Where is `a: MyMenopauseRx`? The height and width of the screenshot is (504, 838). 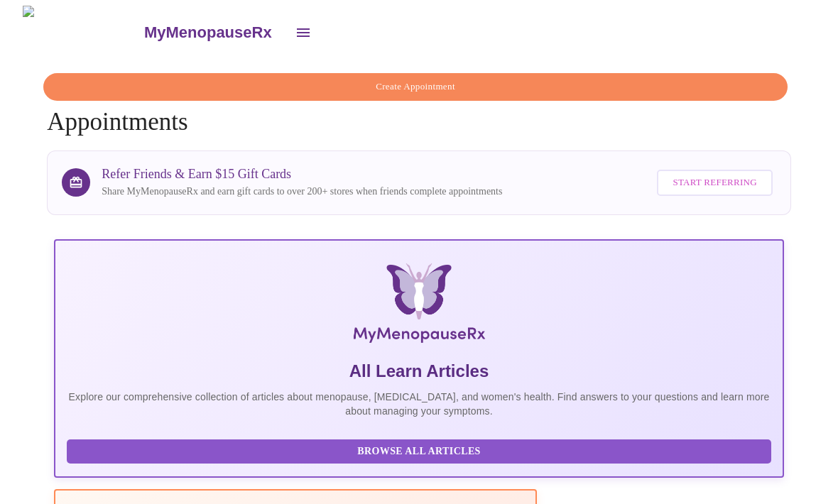 a: MyMenopauseRx is located at coordinates (214, 32).